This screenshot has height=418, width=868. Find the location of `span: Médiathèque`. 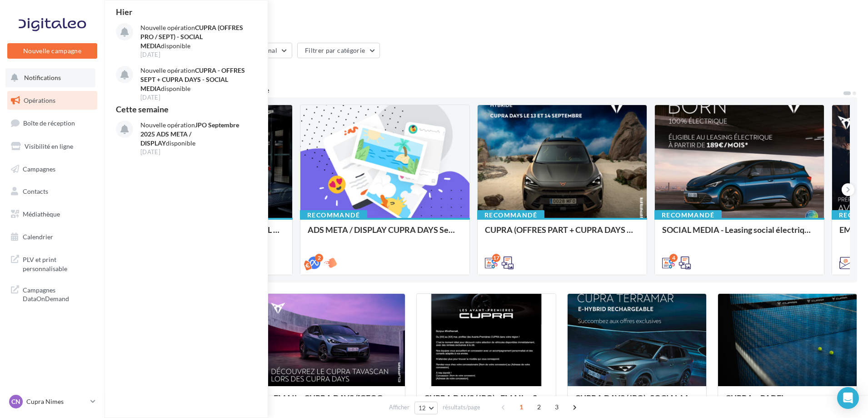

span: Médiathèque is located at coordinates (41, 214).